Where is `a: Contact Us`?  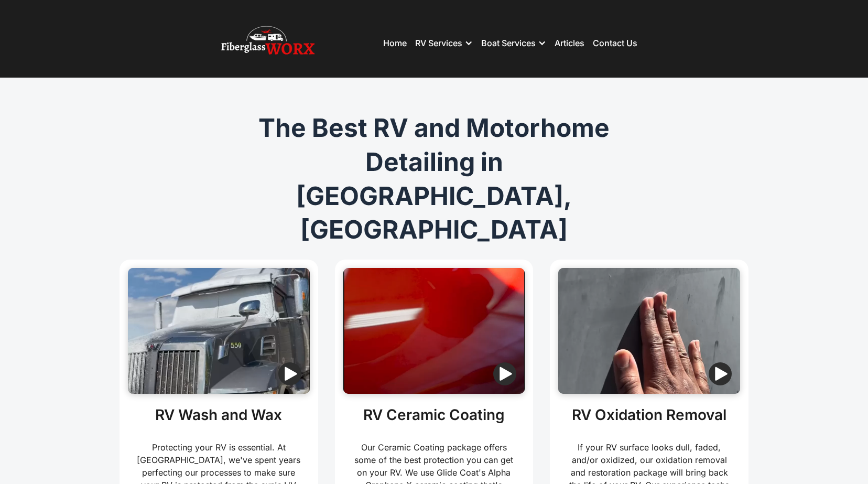 a: Contact Us is located at coordinates (615, 43).